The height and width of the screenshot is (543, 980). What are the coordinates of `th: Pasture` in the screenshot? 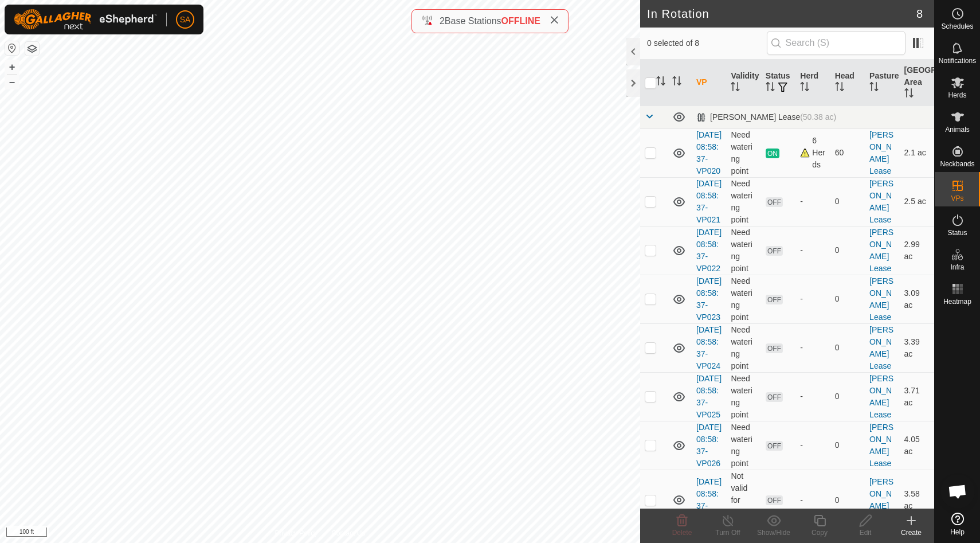 It's located at (882, 82).